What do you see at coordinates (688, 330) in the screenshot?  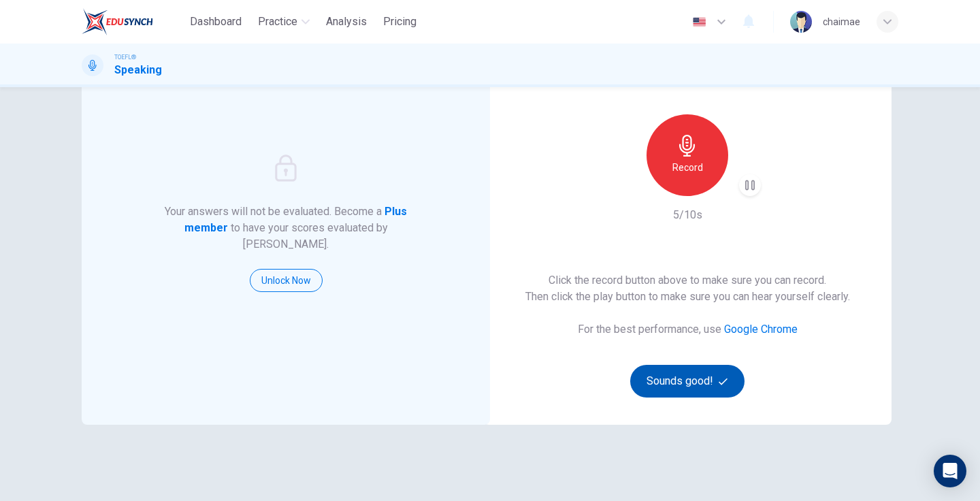 I see `h6: For the best performance, use` at bounding box center [688, 330].